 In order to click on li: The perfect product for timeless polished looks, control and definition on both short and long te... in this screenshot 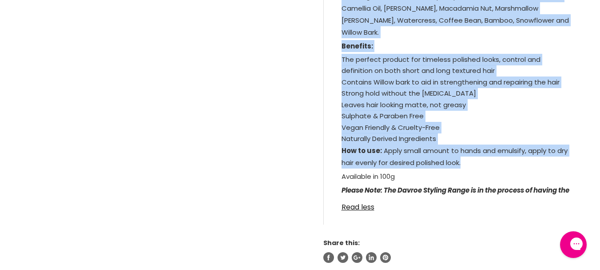, I will do `click(456, 65)`.